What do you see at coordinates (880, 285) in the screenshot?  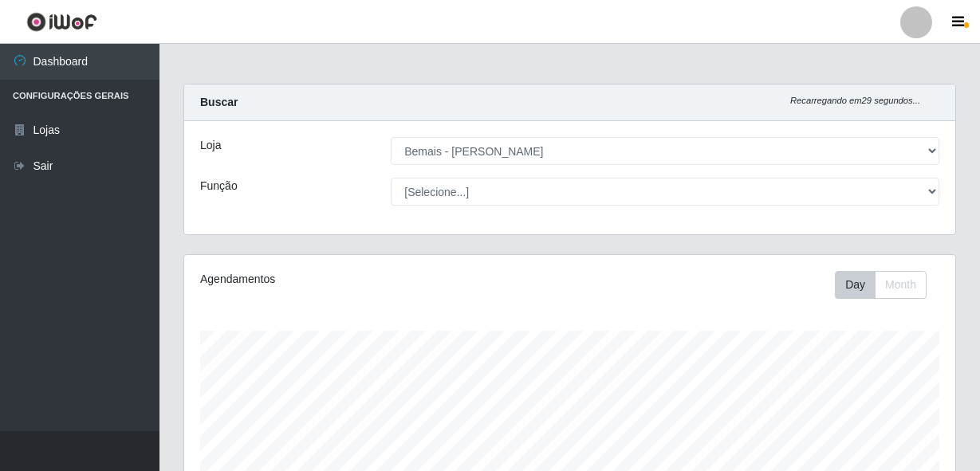 I see `div: First group` at bounding box center [880, 285].